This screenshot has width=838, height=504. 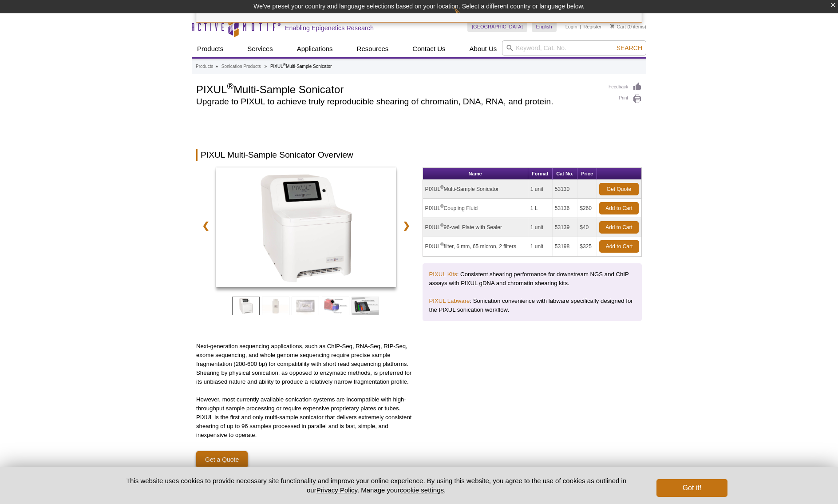 What do you see at coordinates (587, 247) in the screenshot?
I see `td: $325` at bounding box center [587, 247].